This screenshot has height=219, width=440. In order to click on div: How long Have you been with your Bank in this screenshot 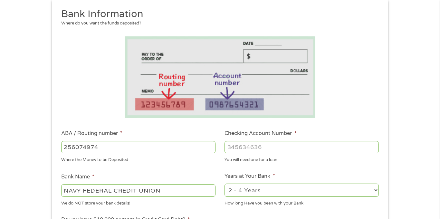, I will do `click(302, 202)`.